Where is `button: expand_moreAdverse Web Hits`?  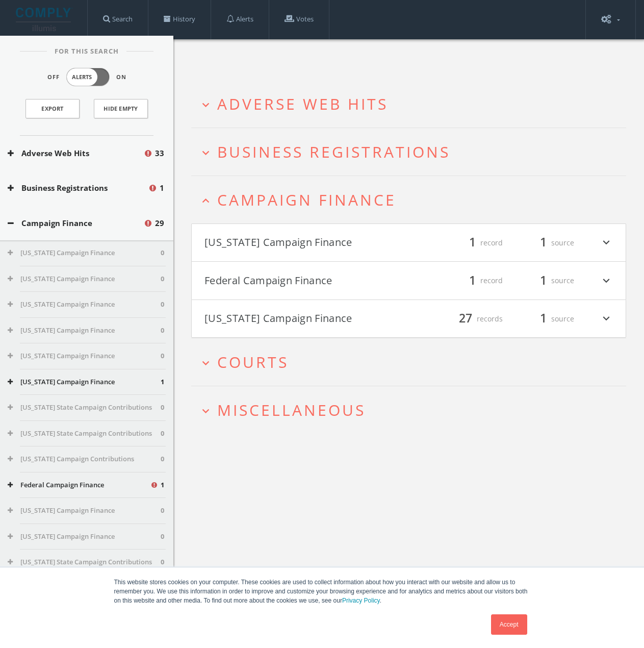 button: expand_moreAdverse Web Hits is located at coordinates (413, 104).